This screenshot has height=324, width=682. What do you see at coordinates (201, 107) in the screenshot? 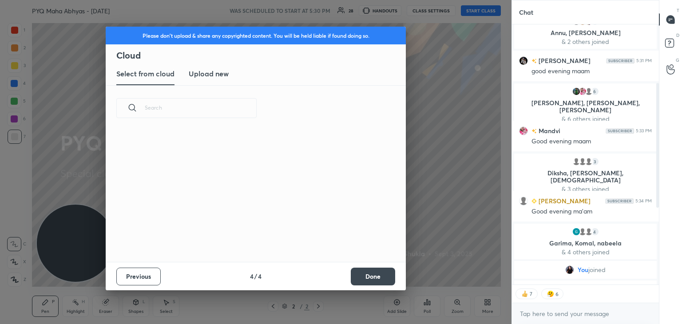
I see `input: Search` at bounding box center [201, 107].